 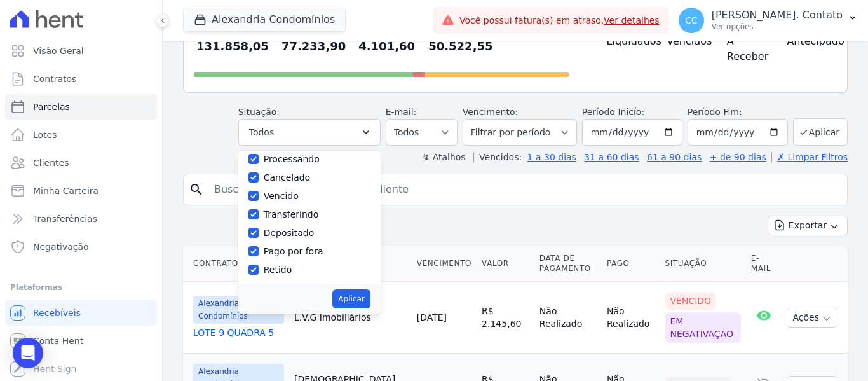 What do you see at coordinates (292, 159) in the screenshot?
I see `label: Processando` at bounding box center [292, 159].